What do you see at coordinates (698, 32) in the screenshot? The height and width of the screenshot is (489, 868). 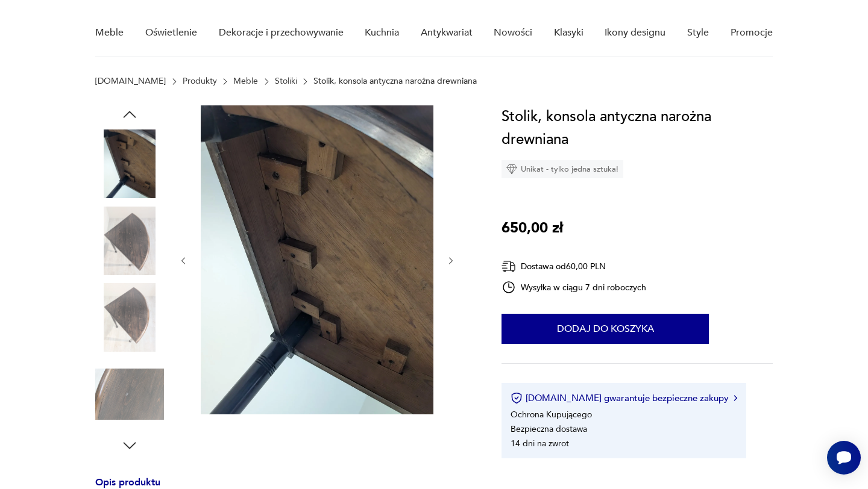 I see `a: Style` at bounding box center [698, 32].